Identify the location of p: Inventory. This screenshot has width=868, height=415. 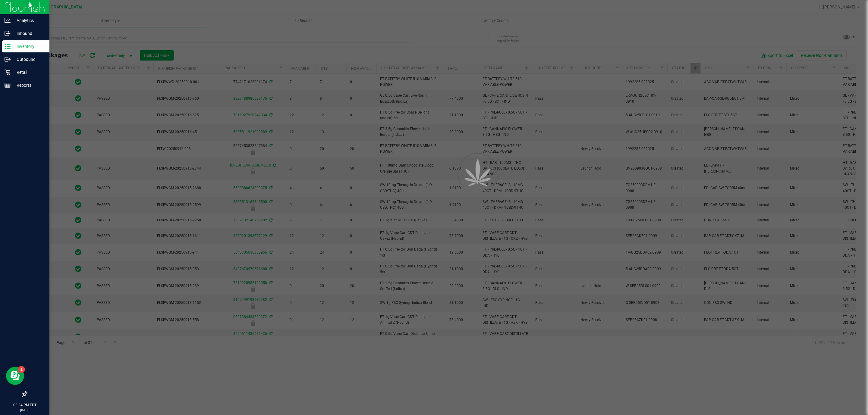
(28, 46).